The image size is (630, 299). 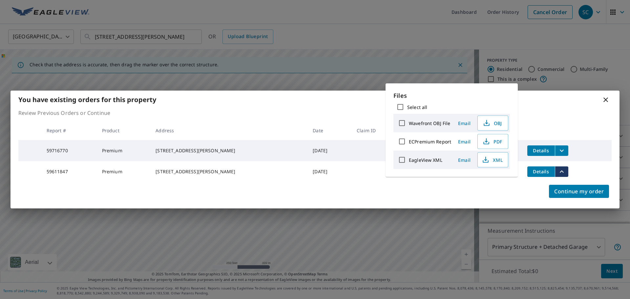 What do you see at coordinates (430, 123) in the screenshot?
I see `label: Wavefront OBJ File` at bounding box center [430, 123].